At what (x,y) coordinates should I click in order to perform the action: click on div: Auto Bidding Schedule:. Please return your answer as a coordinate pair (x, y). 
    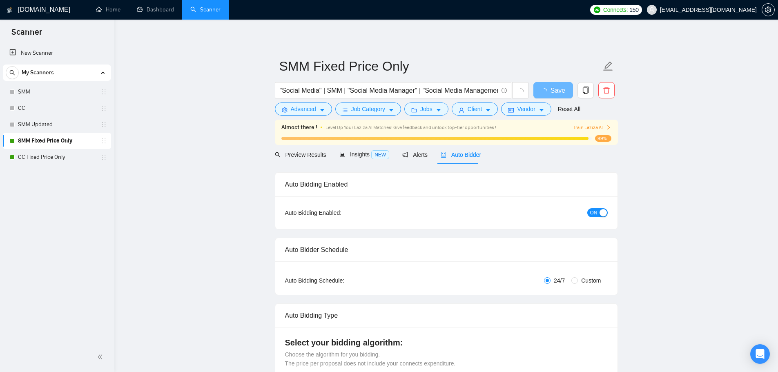
    Looking at the image, I should click on (339, 281).